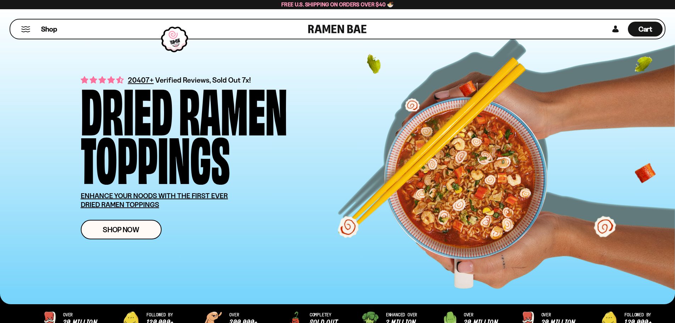 The width and height of the screenshot is (675, 323). What do you see at coordinates (26, 29) in the screenshot?
I see `button: Mobile Menu Trigger` at bounding box center [26, 29].